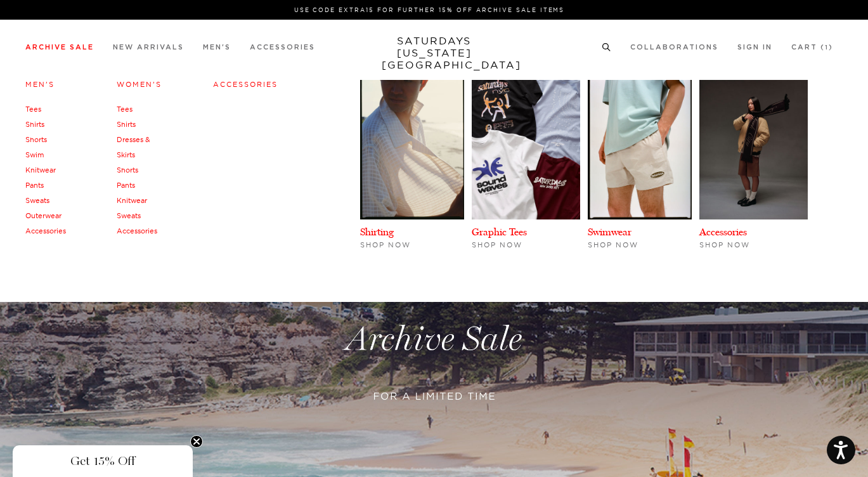 This screenshot has width=868, height=477. I want to click on div: Get 15% OffClose teaser, so click(102, 461).